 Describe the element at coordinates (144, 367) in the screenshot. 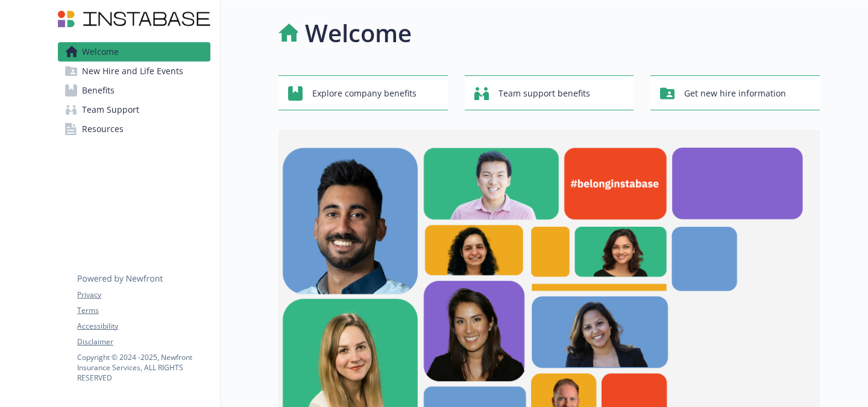

I see `p: Copyright © 2024 - 2025 , Newfront Insurance Services, ALL RIGHTS RESERVED` at that location.